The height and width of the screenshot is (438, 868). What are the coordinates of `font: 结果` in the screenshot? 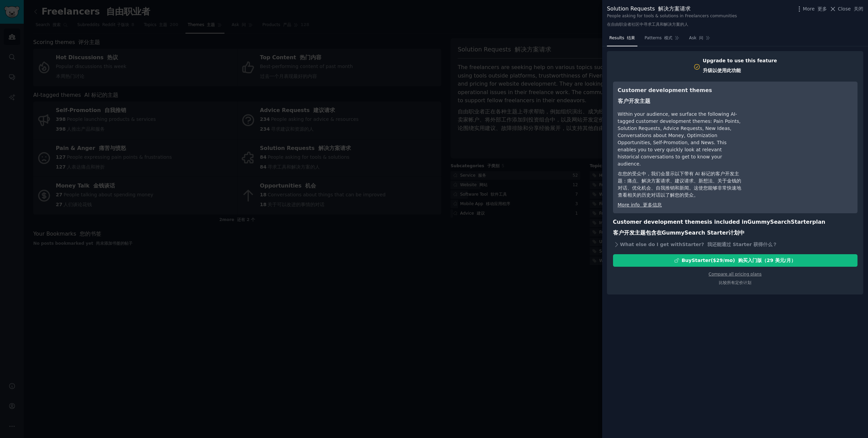 It's located at (631, 37).